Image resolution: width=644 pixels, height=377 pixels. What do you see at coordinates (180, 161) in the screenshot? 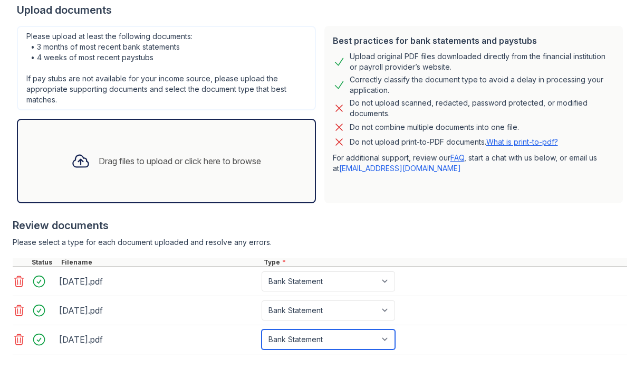
I see `div: Drag files to upload or click here to browse` at bounding box center [180, 161].